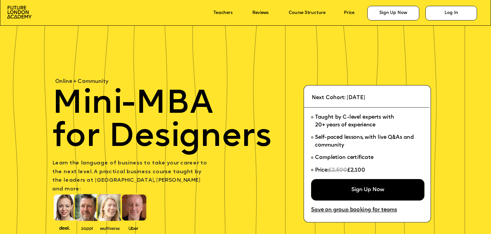 The height and width of the screenshot is (234, 491). What do you see at coordinates (344, 158) in the screenshot?
I see `span: Completion certificate` at bounding box center [344, 158].